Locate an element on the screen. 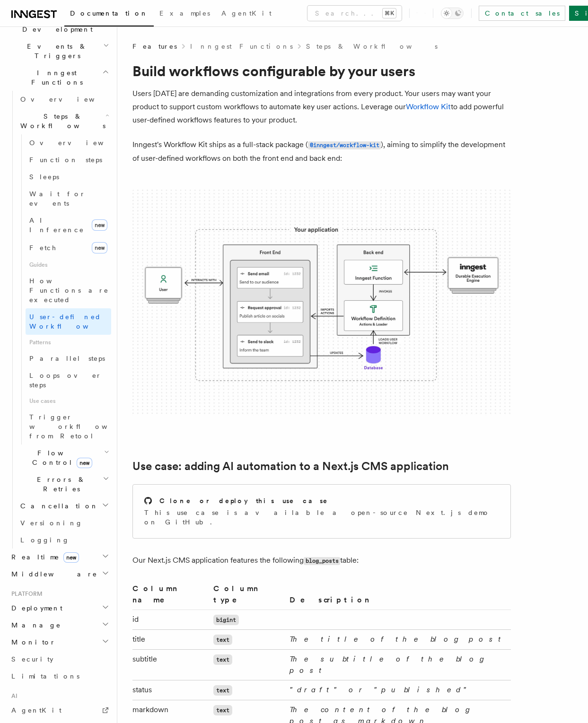 The width and height of the screenshot is (588, 723). span: How Functions are executed is located at coordinates (69, 290).